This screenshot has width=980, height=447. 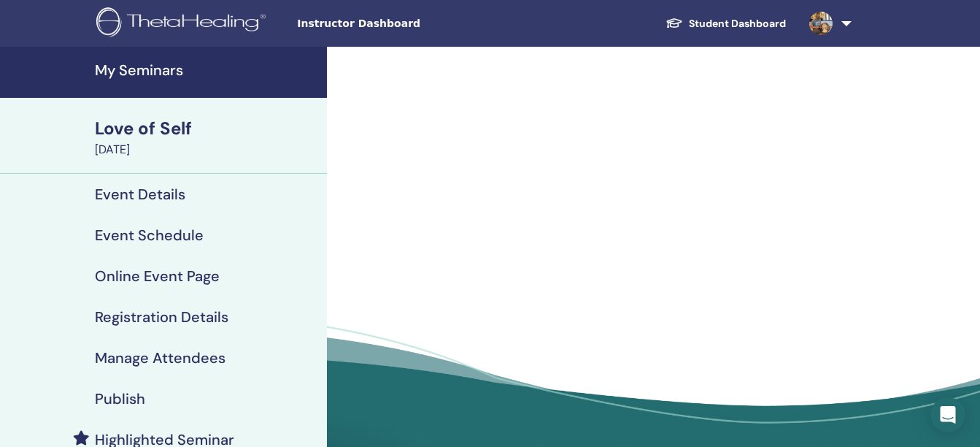 I want to click on span: Instructor Dashboard, so click(x=407, y=23).